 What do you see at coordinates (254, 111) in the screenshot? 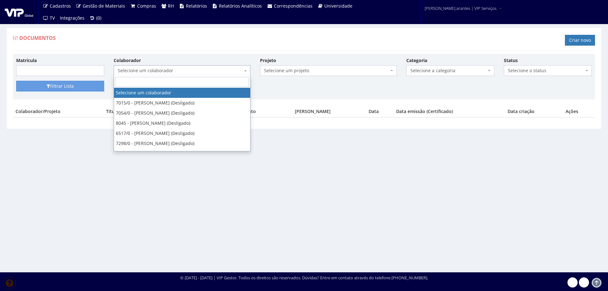
I see `th: Data vencimento` at bounding box center [254, 111].